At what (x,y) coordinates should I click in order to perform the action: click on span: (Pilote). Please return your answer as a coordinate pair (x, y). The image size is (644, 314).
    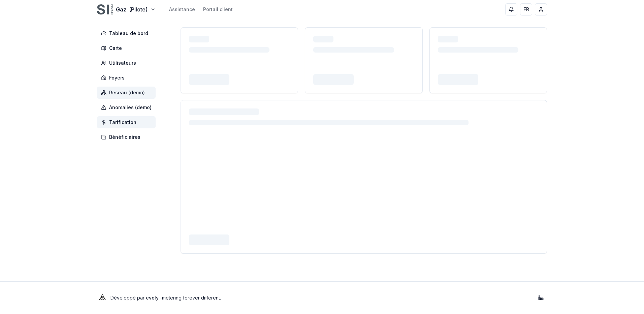
    Looking at the image, I should click on (138, 9).